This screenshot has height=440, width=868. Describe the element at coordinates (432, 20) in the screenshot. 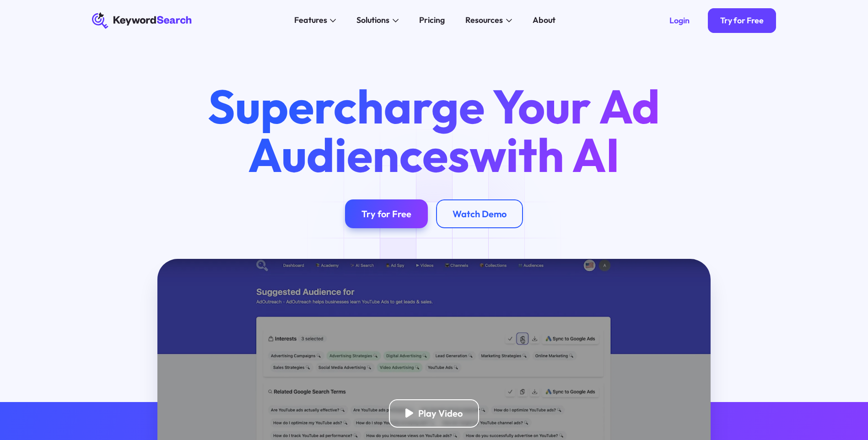

I see `div: Pricing` at that location.